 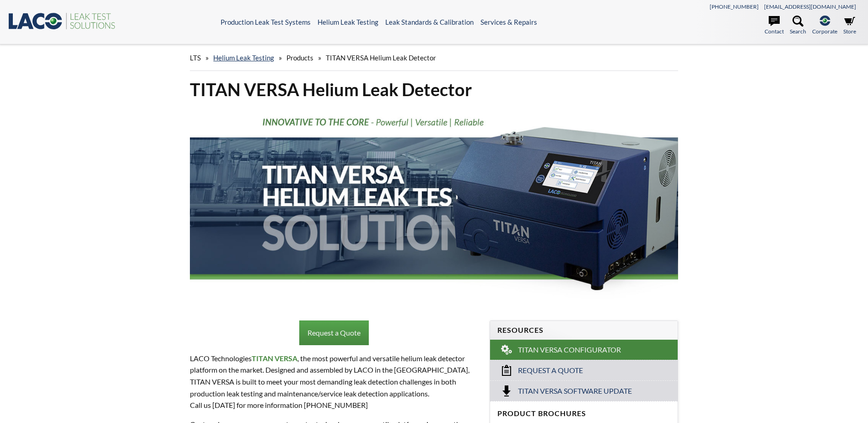 What do you see at coordinates (195, 57) in the screenshot?
I see `span: LTS` at bounding box center [195, 57].